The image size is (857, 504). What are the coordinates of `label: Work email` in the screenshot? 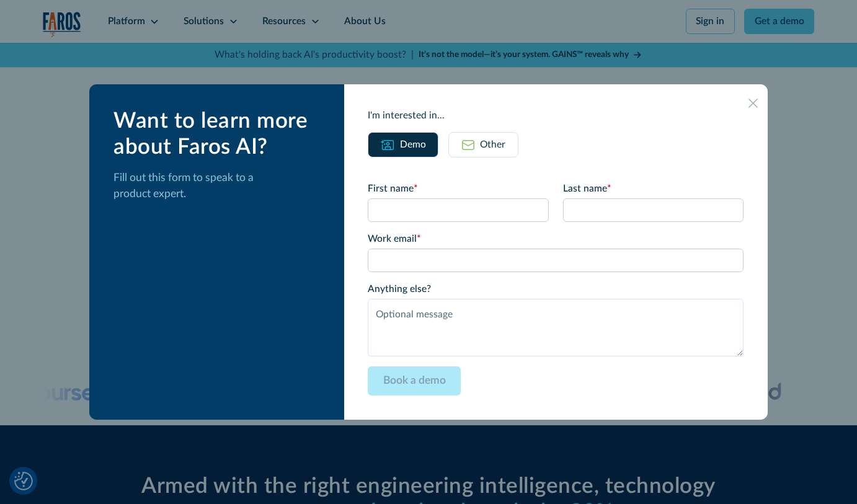 It's located at (555, 238).